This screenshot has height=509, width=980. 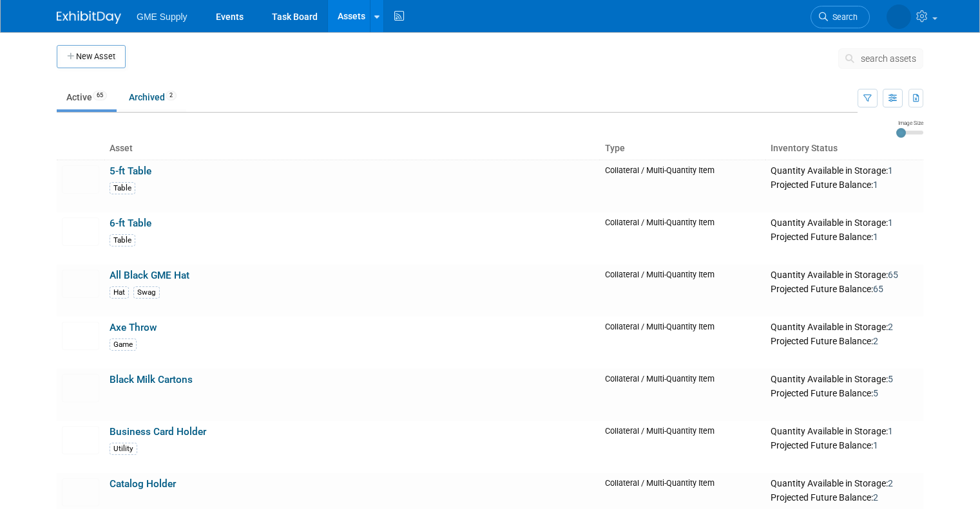 What do you see at coordinates (889, 59) in the screenshot?
I see `span: search assets` at bounding box center [889, 59].